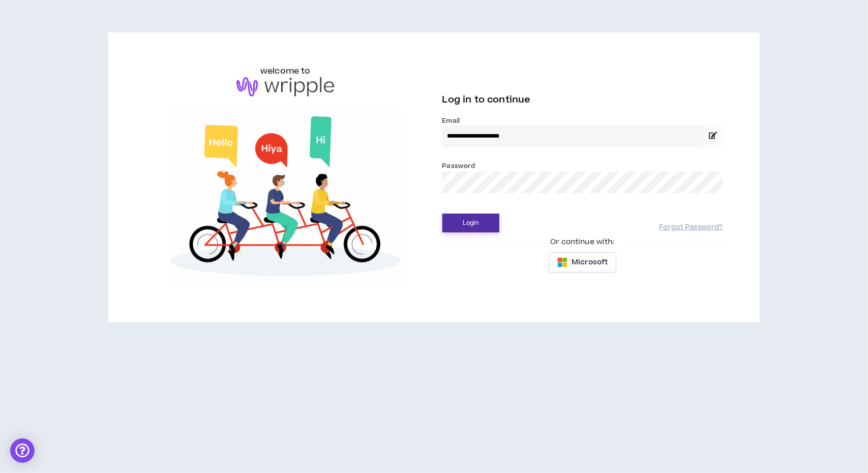 The width and height of the screenshot is (868, 473). I want to click on h6: welcome to, so click(285, 71).